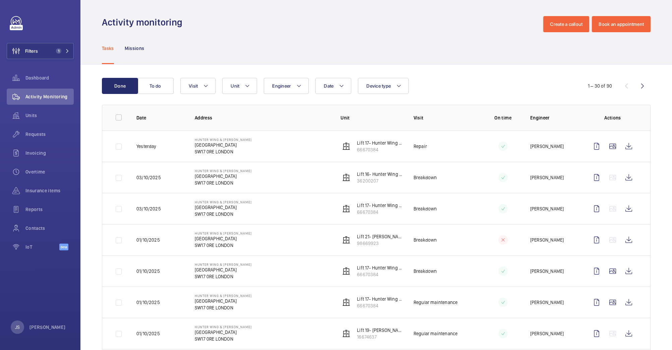  What do you see at coordinates (554, 118) in the screenshot?
I see `p: Engineer` at bounding box center [554, 118].